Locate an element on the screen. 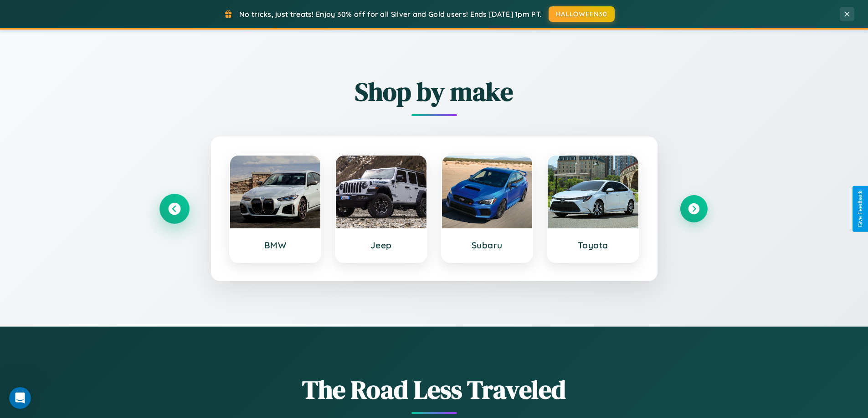 The width and height of the screenshot is (868, 418). h3: BMW is located at coordinates (275, 245).